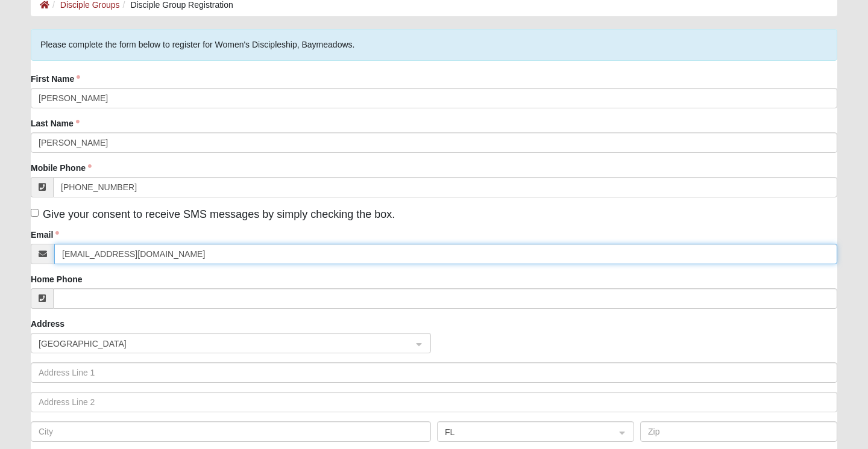 This screenshot has height=449, width=868. I want to click on input: Address Line 1, so click(434, 373).